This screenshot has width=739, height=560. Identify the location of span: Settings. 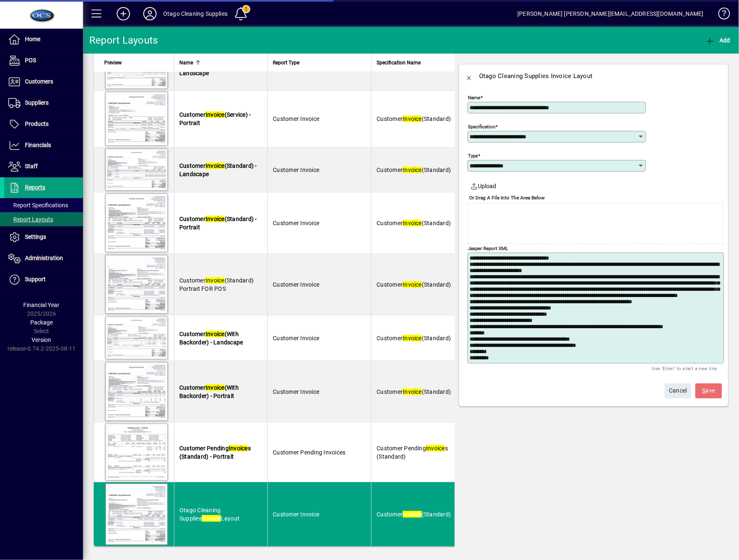
(35, 237).